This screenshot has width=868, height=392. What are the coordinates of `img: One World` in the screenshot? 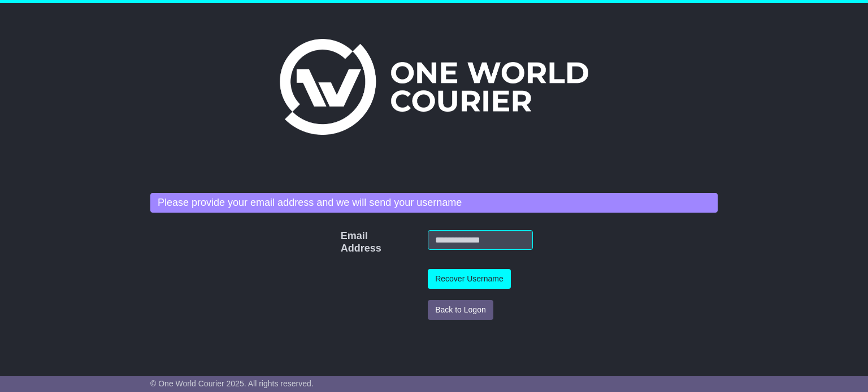 It's located at (434, 87).